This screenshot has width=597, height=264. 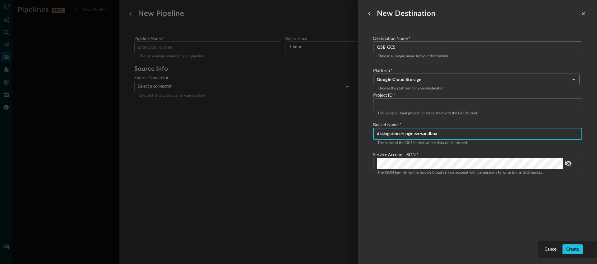 I want to click on input: Enter a name for this destination, so click(x=480, y=47).